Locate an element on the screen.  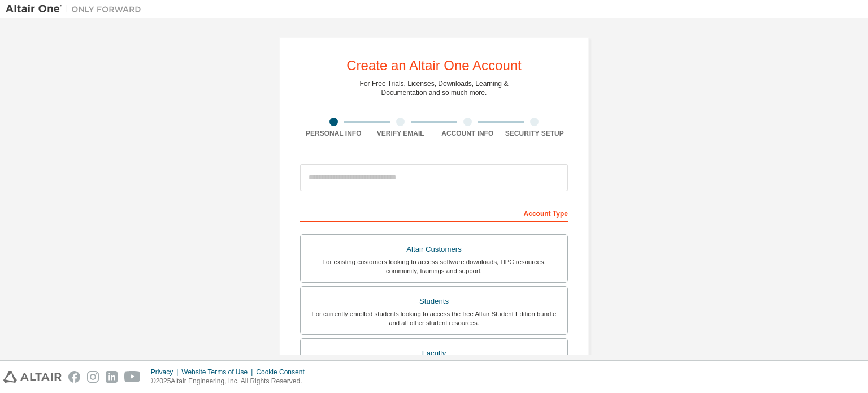
div: Account Type is located at coordinates (434, 213).